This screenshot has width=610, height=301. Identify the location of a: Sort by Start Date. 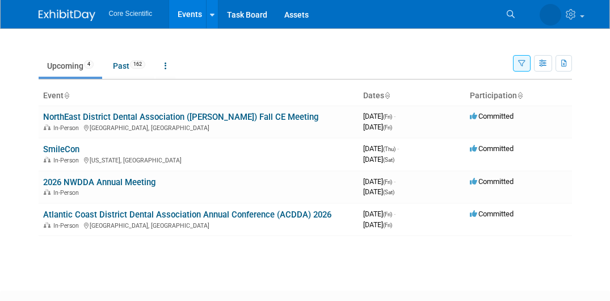
(387, 95).